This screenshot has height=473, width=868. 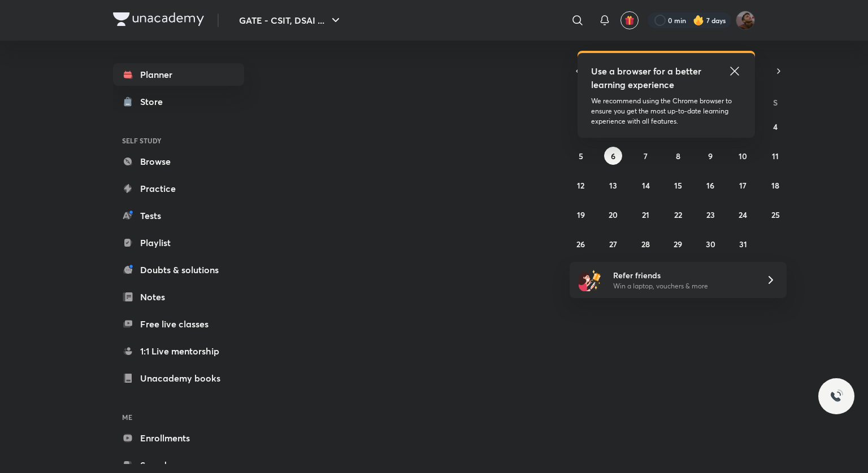 I want to click on button: October 8, 2025, so click(x=678, y=156).